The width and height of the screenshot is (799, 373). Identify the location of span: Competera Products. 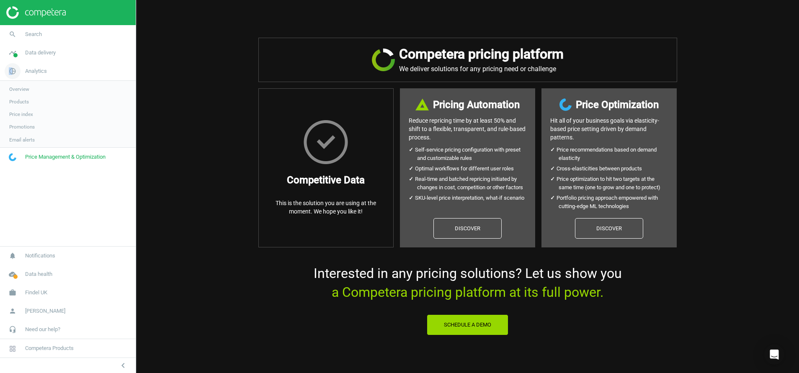
(49, 348).